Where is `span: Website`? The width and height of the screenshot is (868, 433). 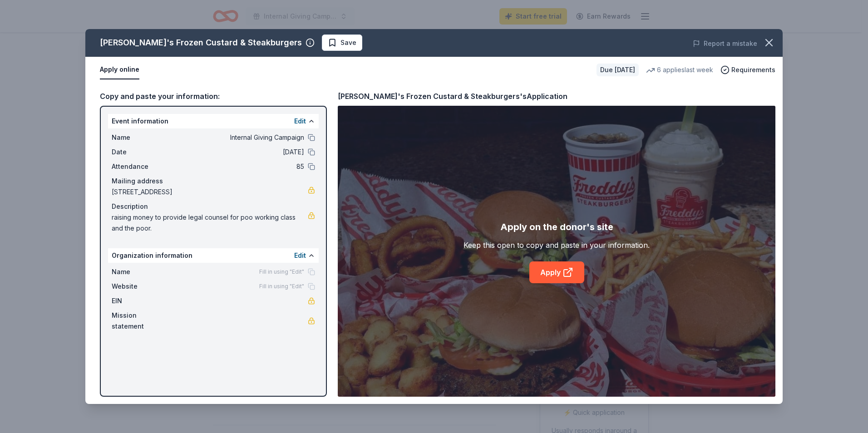
span: Website is located at coordinates (142, 286).